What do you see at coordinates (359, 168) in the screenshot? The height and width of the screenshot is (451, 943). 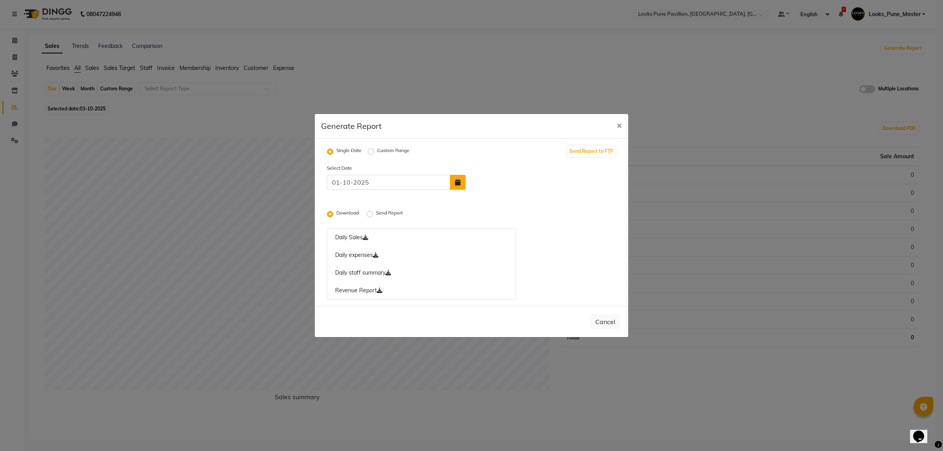 I see `label: Select Date` at bounding box center [359, 168].